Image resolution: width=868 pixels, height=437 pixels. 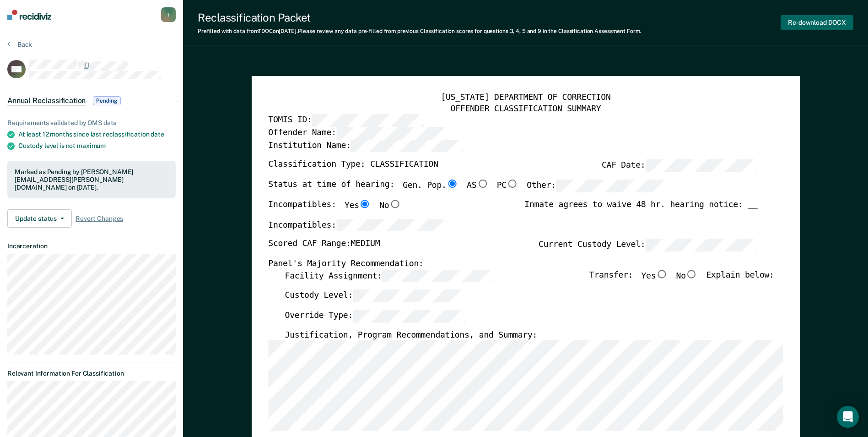 What do you see at coordinates (512, 184) in the screenshot?
I see `input: PC` at bounding box center [512, 184].